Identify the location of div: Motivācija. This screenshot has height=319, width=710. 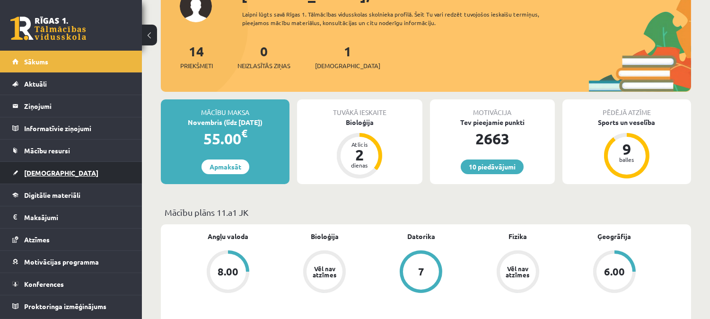
(493, 108).